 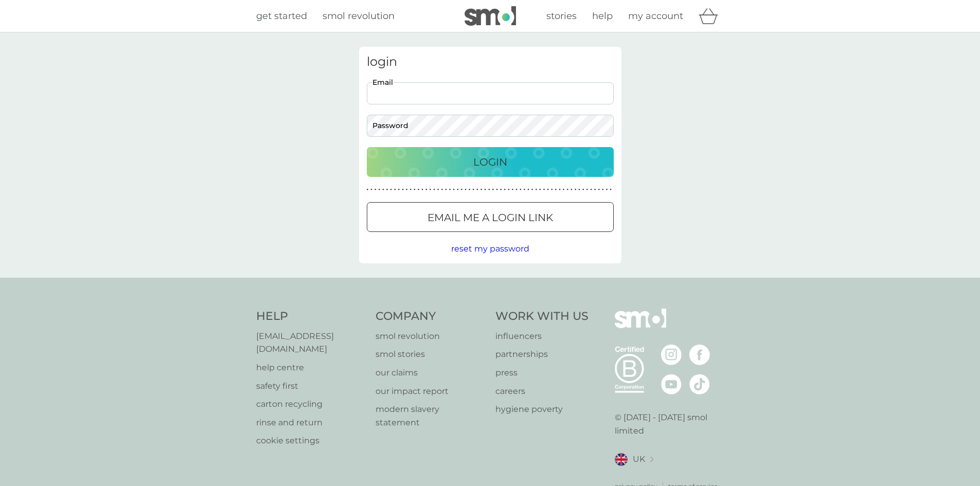 I want to click on a: influencers, so click(x=542, y=337).